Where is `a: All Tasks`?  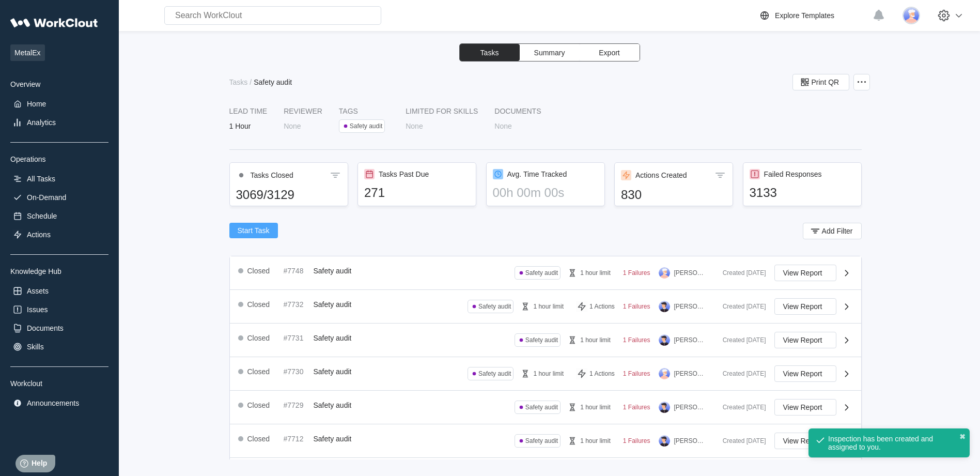
a: All Tasks is located at coordinates (60, 179).